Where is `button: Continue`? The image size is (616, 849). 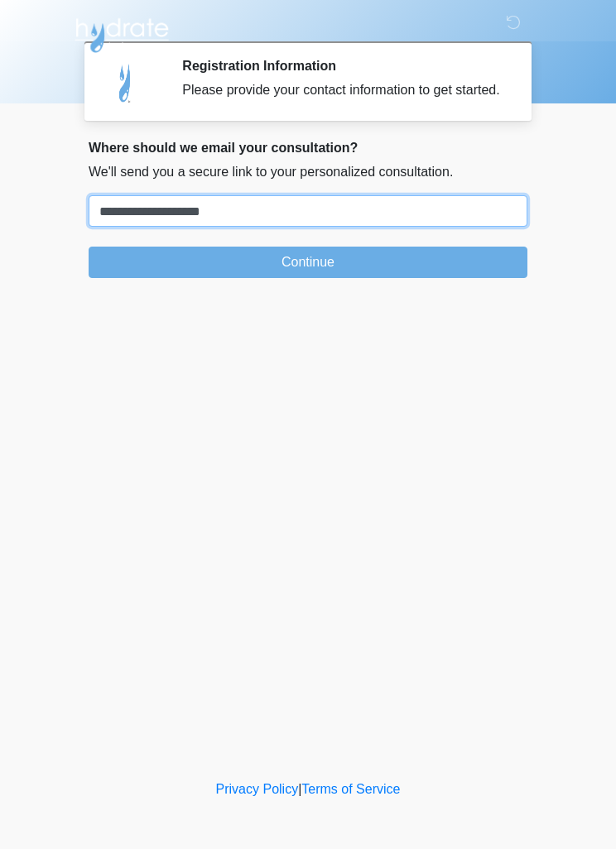 button: Continue is located at coordinates (308, 262).